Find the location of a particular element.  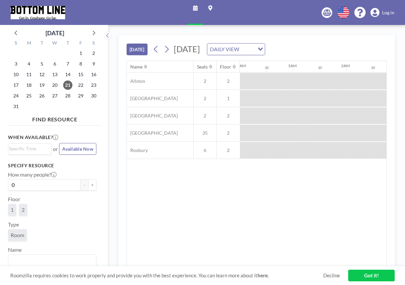

div: 2AM is located at coordinates (346, 65).